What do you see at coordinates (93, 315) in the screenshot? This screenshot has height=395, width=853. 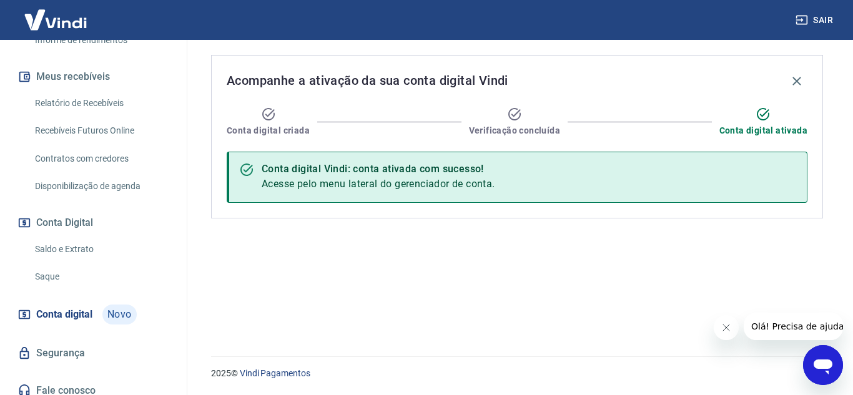 I see `a: Conta digitalNovo` at bounding box center [93, 315].